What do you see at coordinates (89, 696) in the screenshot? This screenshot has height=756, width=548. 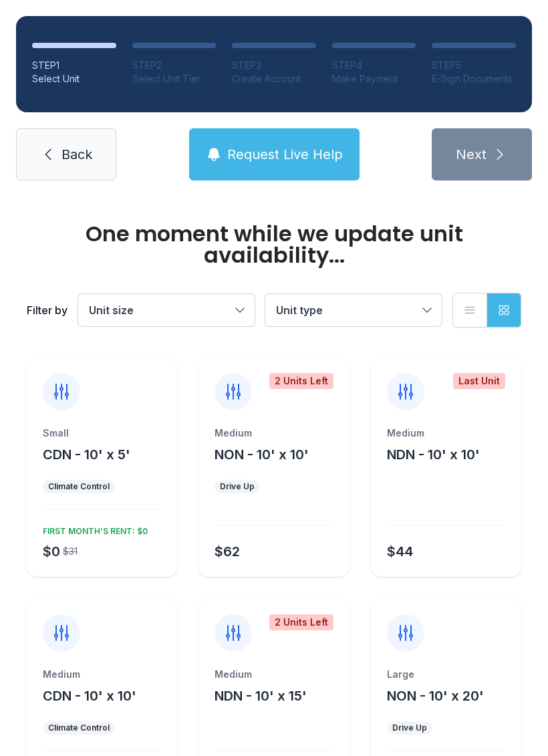 I see `button: CDN - 10' x 10'` at bounding box center [89, 696].